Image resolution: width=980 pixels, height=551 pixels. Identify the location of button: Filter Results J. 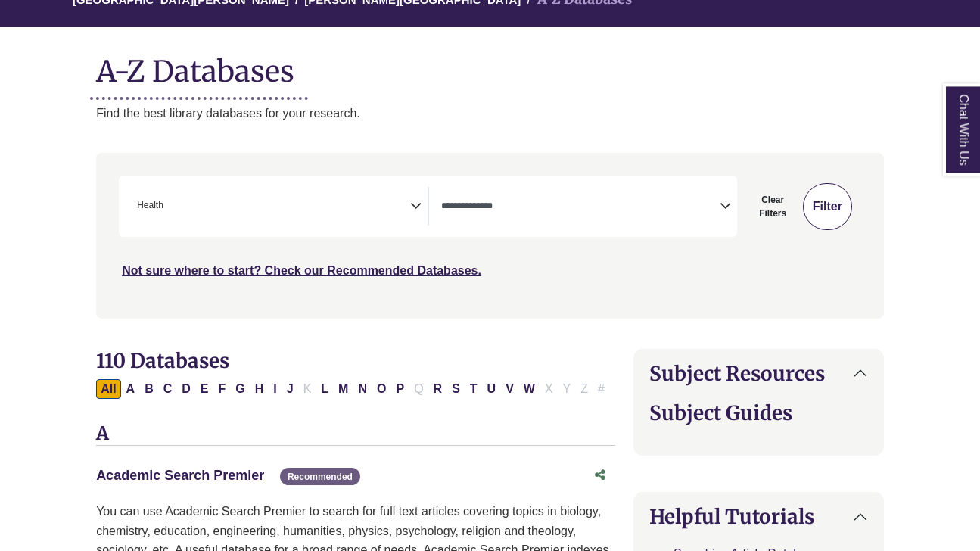
(290, 390).